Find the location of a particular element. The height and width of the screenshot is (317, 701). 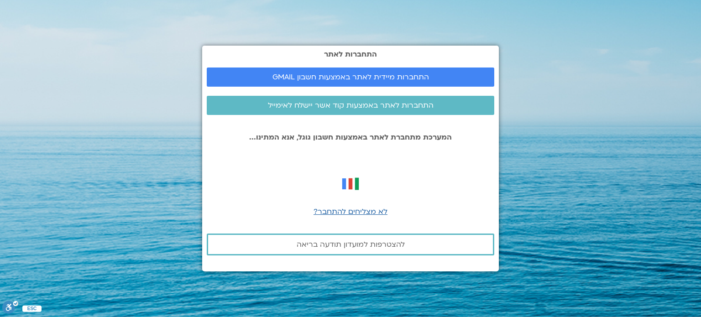

a: לא מצליחים להתחבר? is located at coordinates (350, 212).